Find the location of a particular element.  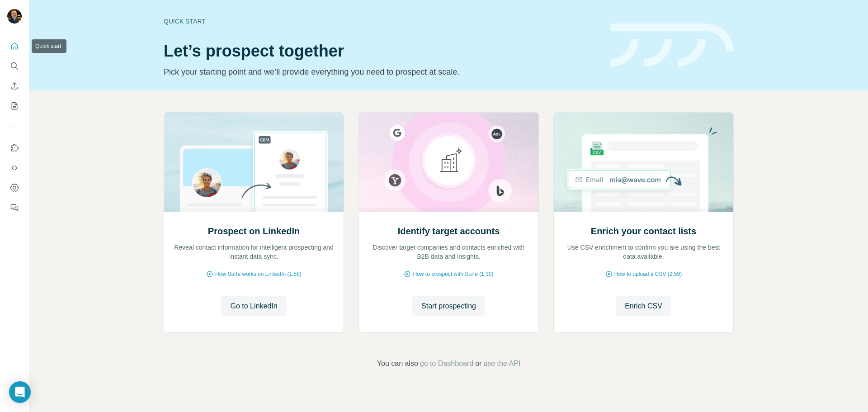

span: Go to LinkedIn is located at coordinates (253, 306).